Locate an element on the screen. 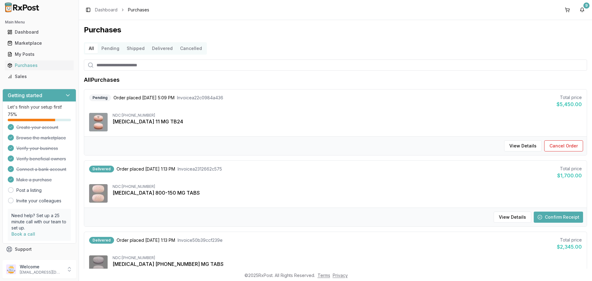 This screenshot has width=592, height=281. button: Support is located at coordinates (39, 249).